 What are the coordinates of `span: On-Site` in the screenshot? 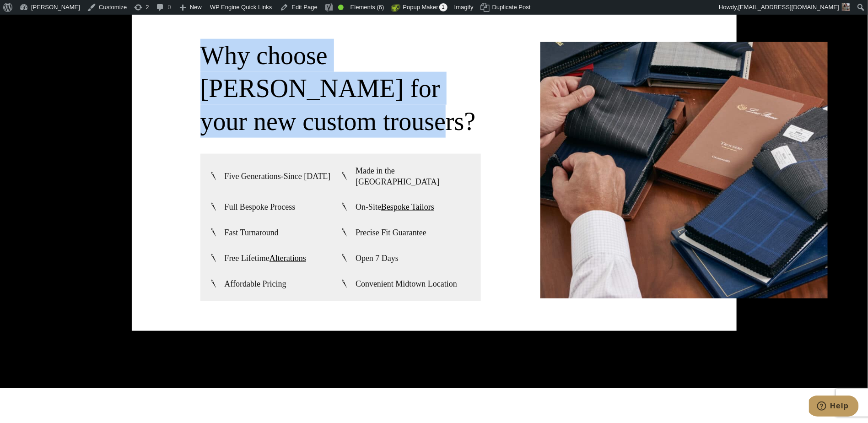 It's located at (395, 207).